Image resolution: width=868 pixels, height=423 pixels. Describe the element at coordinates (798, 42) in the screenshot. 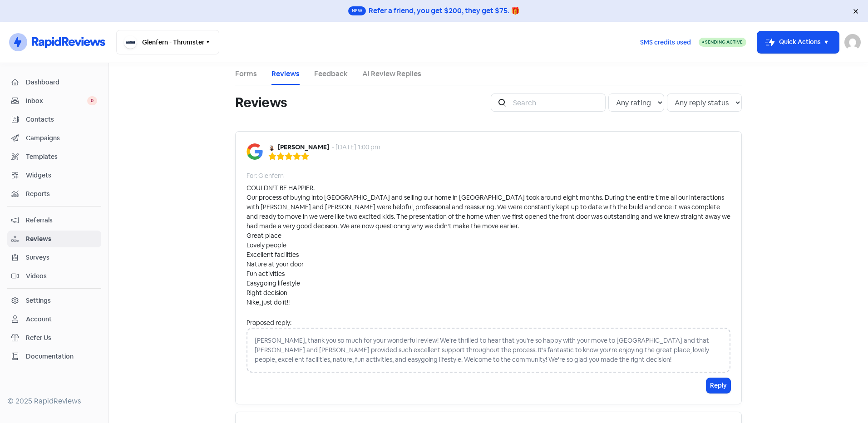

I see `button: Quick Actions` at that location.